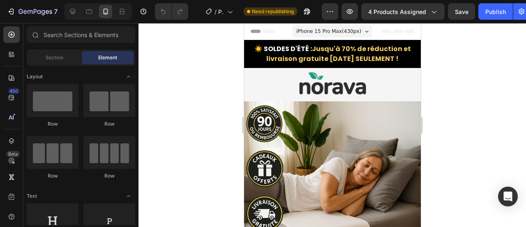 Image resolution: width=526 pixels, height=227 pixels. I want to click on span: Section, so click(54, 58).